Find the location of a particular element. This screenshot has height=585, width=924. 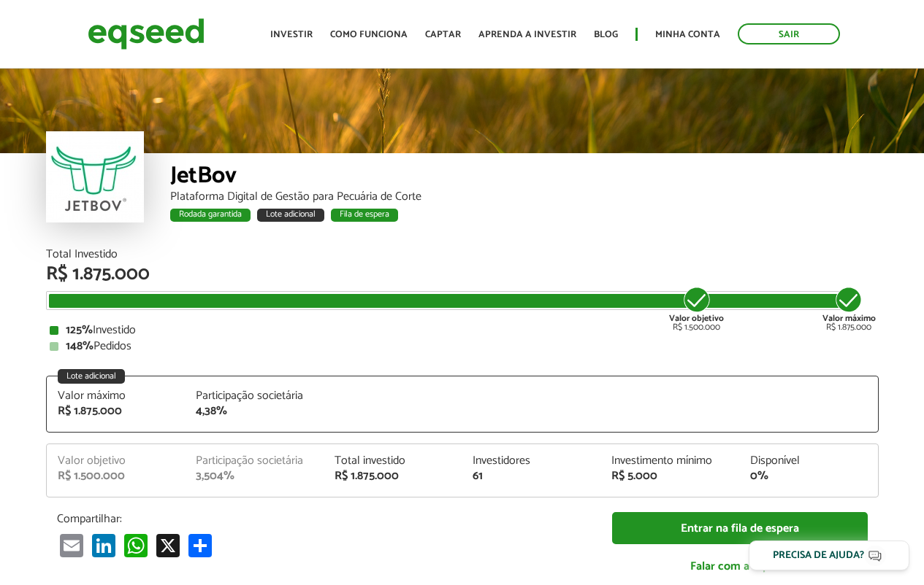

div: Fila de espera is located at coordinates (364, 215).